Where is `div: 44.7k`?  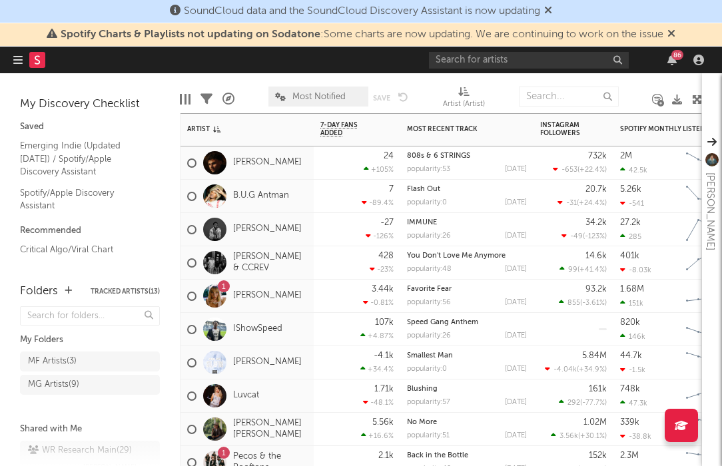
div: 44.7k is located at coordinates (631, 356).